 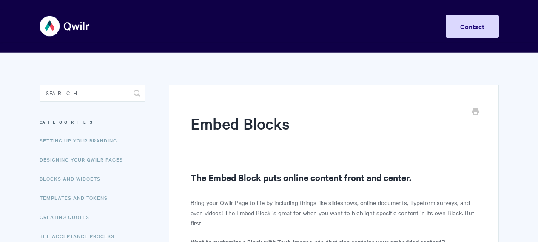 I want to click on a: Designing Your Qwilr Pages, so click(x=84, y=160).